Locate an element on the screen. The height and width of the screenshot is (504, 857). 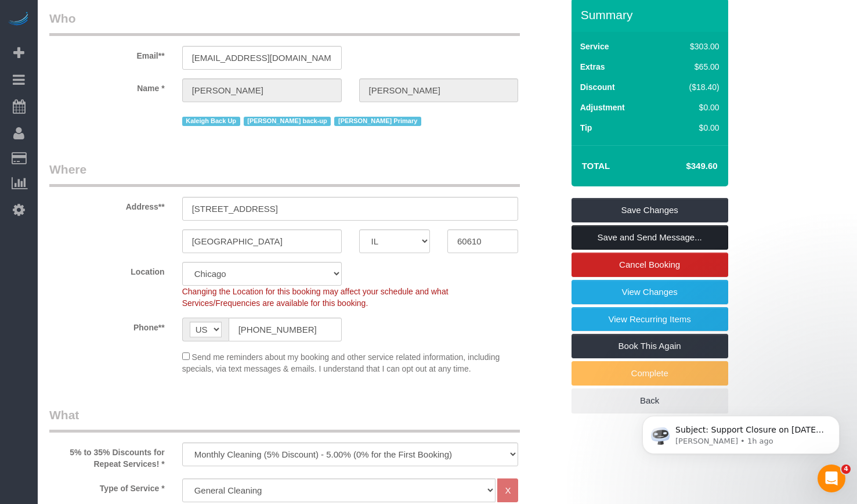
img: Profile image for Ellie is located at coordinates (36, 44).